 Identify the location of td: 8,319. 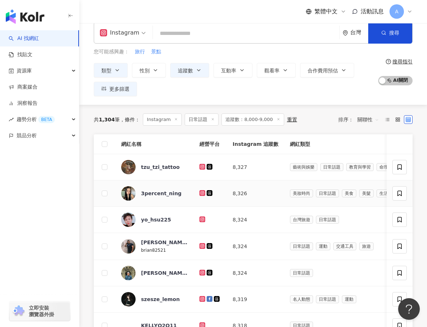
(255, 300).